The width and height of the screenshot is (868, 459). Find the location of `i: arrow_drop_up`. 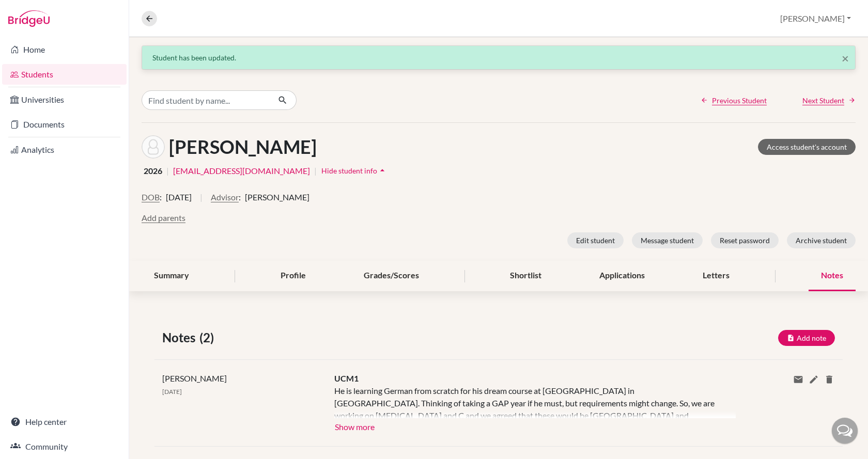

i: arrow_drop_up is located at coordinates (382, 170).